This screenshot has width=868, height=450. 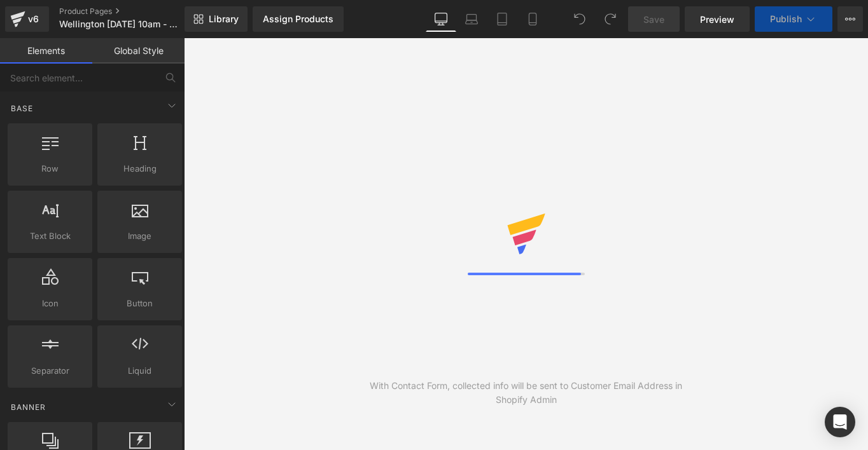 I want to click on div: Open Intercom Messenger, so click(x=841, y=423).